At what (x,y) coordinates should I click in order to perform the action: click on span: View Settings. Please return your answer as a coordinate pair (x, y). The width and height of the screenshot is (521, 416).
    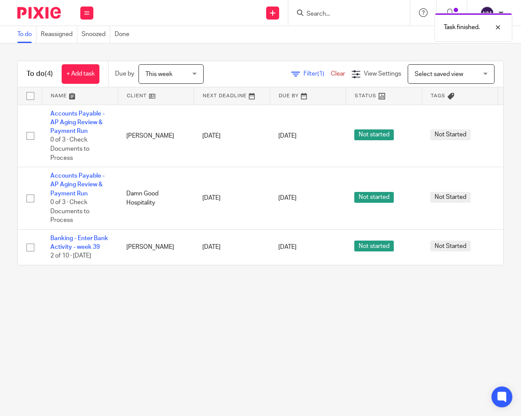
    Looking at the image, I should click on (382, 74).